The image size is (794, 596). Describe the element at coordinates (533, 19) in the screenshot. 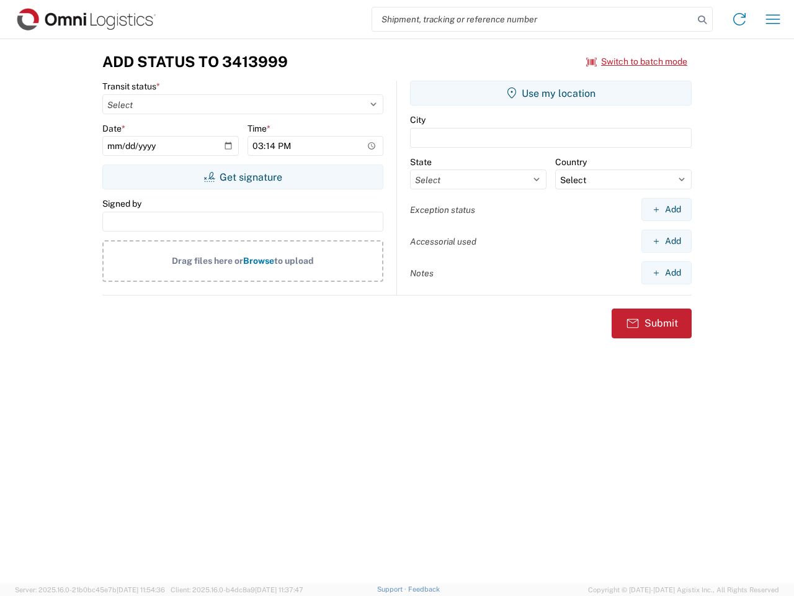

I see `input: Shipment, tracking or reference number` at that location.